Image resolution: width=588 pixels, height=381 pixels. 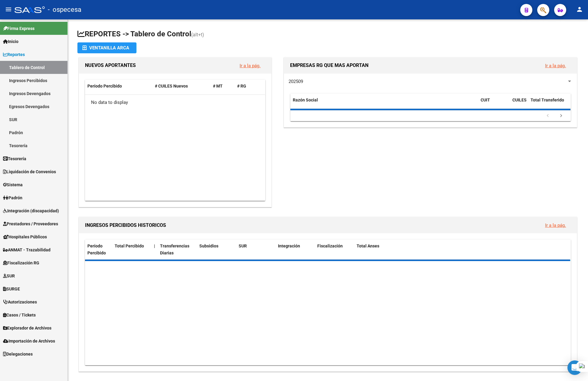 What do you see at coordinates (13, 198) in the screenshot?
I see `span: Padrón` at bounding box center [13, 198].